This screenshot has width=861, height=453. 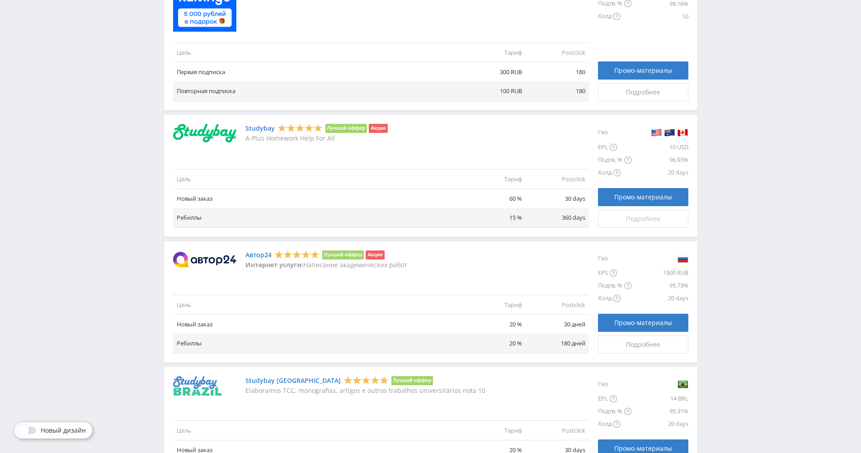 I want to click on span: Новый дизайн, so click(x=63, y=430).